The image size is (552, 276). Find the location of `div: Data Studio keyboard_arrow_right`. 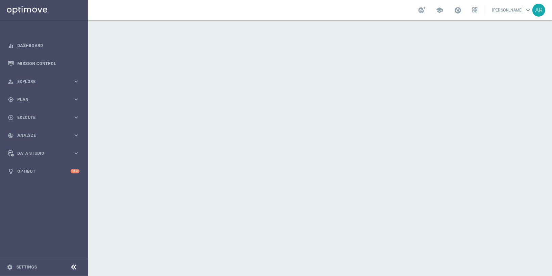

div: Data Studio keyboard_arrow_right is located at coordinates (44, 153).